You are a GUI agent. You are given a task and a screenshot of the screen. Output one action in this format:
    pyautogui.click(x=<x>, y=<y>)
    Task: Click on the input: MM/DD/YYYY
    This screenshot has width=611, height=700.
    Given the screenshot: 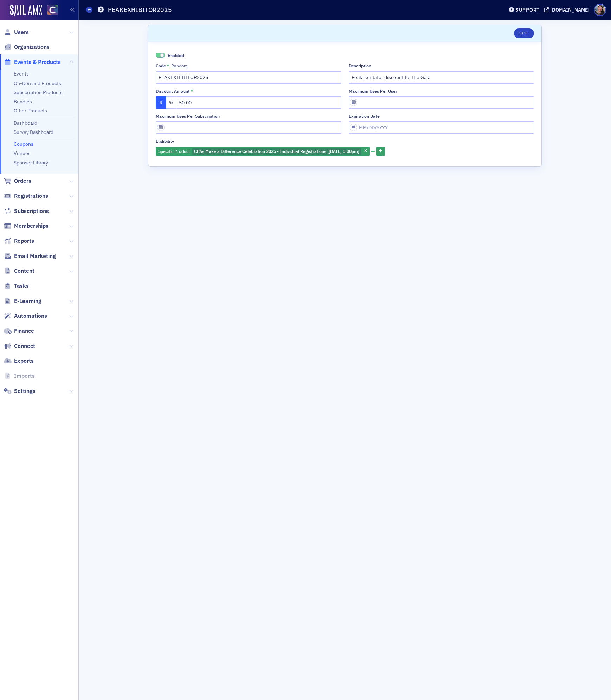 What is the action you would take?
    pyautogui.click(x=442, y=127)
    